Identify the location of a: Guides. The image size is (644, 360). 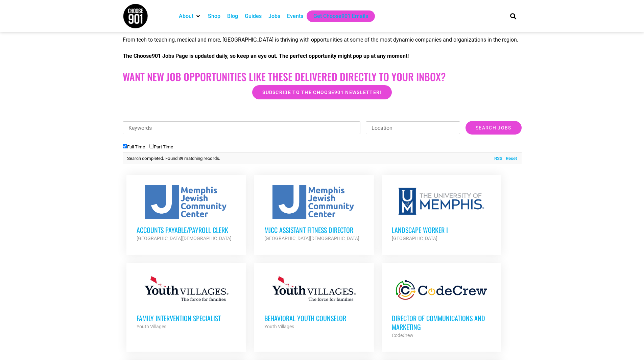
(253, 16).